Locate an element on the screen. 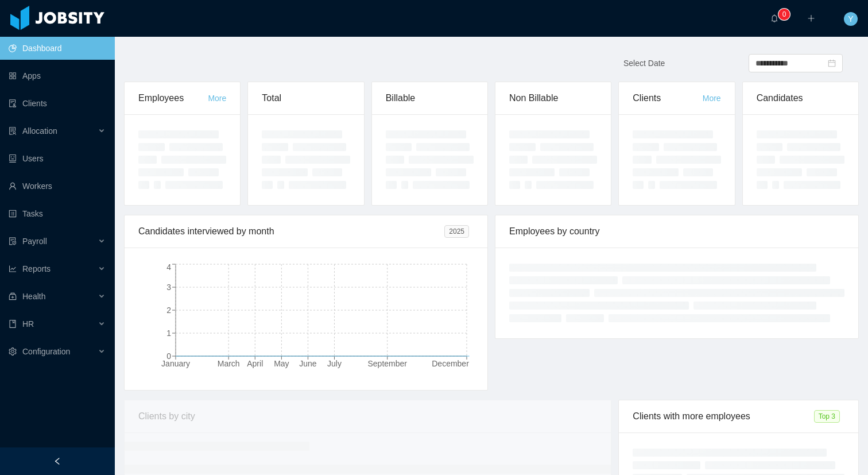 The height and width of the screenshot is (475, 868). a: icon: userWorkers is located at coordinates (57, 186).